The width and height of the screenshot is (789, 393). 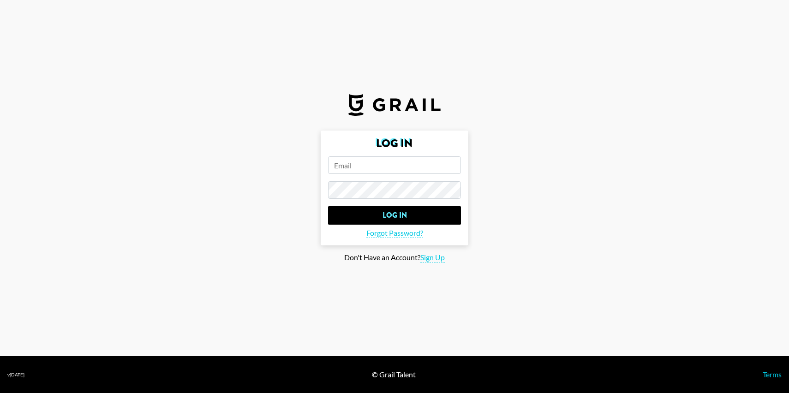 I want to click on span: Forgot Password?, so click(x=395, y=233).